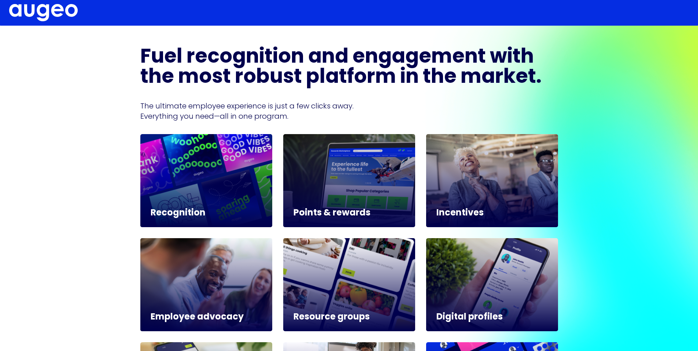 This screenshot has width=698, height=351. What do you see at coordinates (349, 213) in the screenshot?
I see `h5: Points & rewards` at bounding box center [349, 213].